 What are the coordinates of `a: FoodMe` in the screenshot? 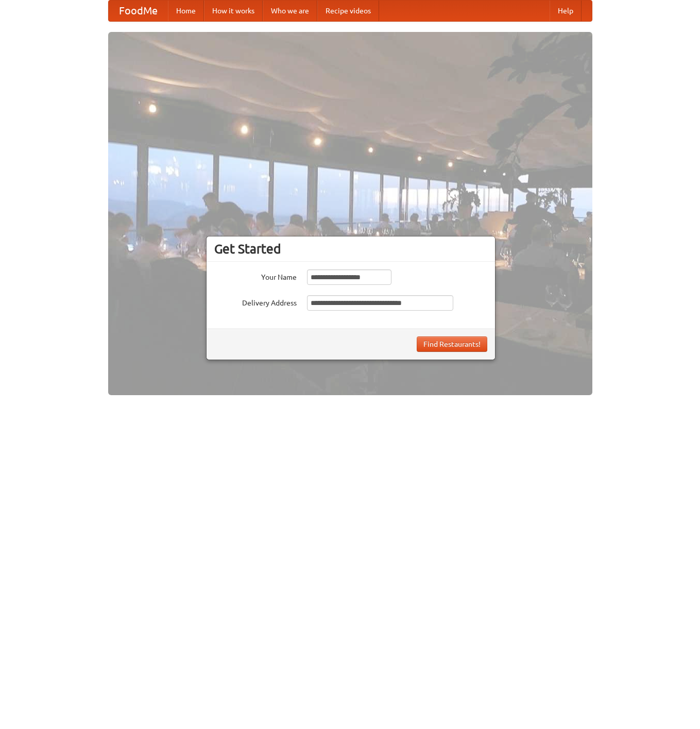 It's located at (138, 11).